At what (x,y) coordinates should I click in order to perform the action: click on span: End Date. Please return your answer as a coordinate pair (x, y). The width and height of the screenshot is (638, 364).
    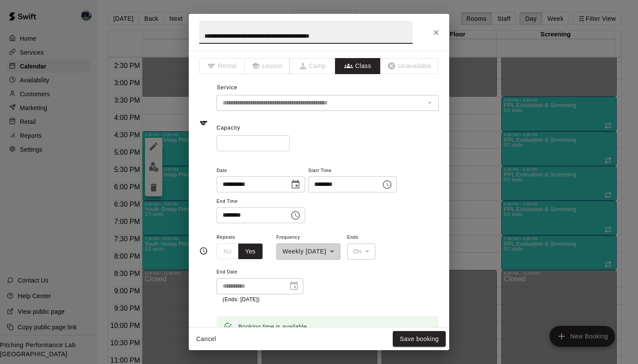
    Looking at the image, I should click on (260, 273).